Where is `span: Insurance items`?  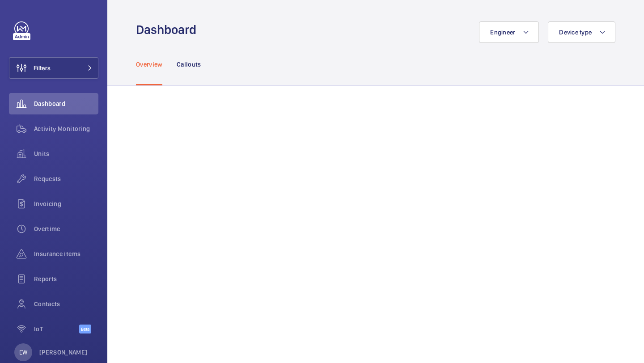
span: Insurance items is located at coordinates (66, 254).